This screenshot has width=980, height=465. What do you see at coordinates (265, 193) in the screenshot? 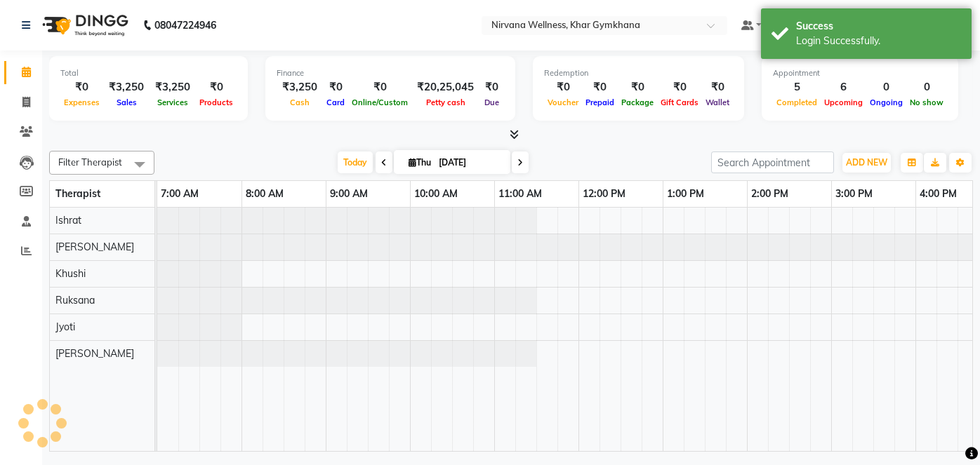
I see `a: 8:00 AM` at bounding box center [265, 193].